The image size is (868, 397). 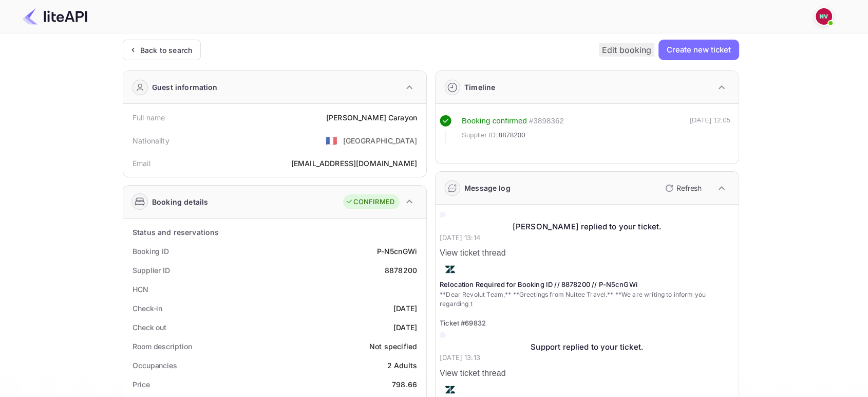 I want to click on div: Message log, so click(x=488, y=187).